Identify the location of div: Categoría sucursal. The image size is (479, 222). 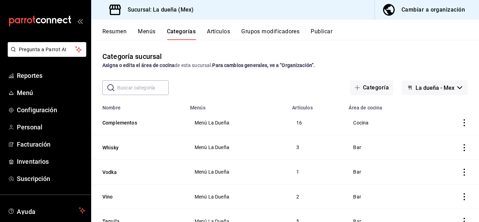
(132, 56).